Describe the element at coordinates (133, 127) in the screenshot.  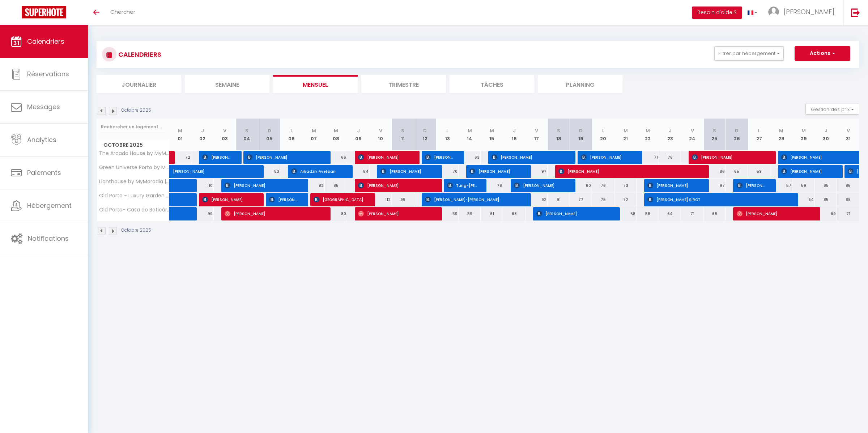
I see `input: Rechercher un logement...` at that location.